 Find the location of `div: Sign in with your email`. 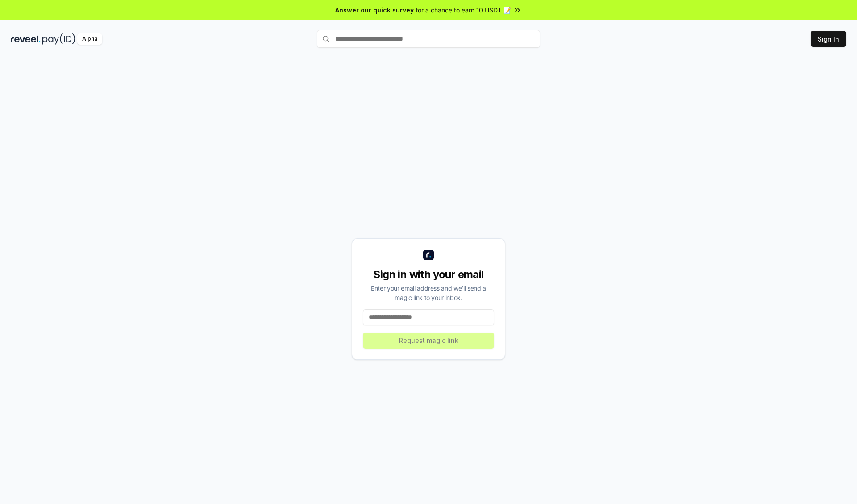

div: Sign in with your email is located at coordinates (429, 274).